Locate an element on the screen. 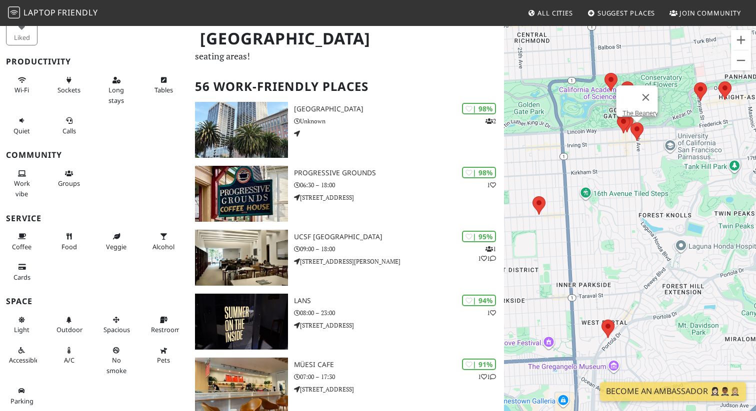 The width and height of the screenshot is (756, 411). button: Close is located at coordinates (646, 97).